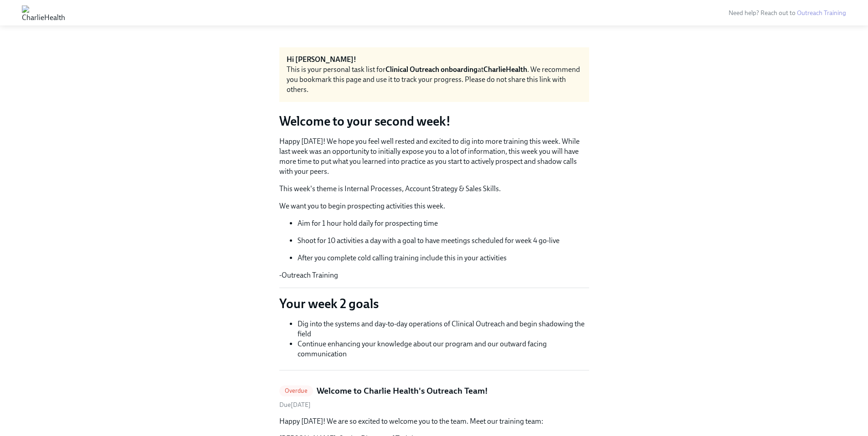 Image resolution: width=868 pixels, height=436 pixels. I want to click on span: Need help? Reach out to, so click(787, 13).